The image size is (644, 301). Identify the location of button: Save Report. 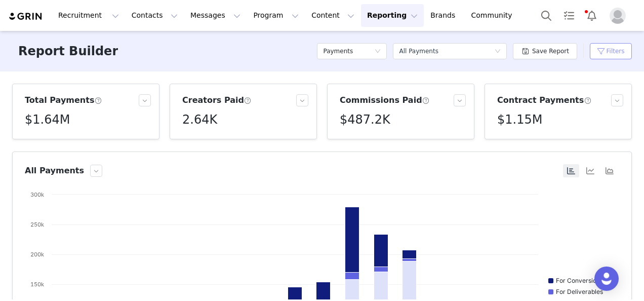
(544, 51).